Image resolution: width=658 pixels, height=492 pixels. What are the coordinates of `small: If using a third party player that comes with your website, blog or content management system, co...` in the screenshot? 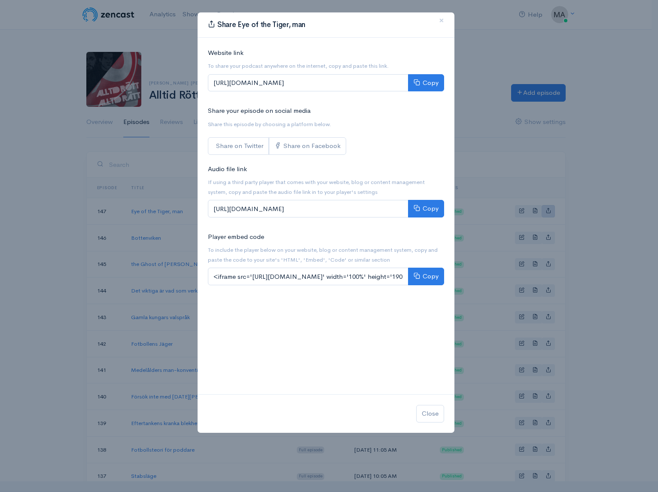 It's located at (316, 187).